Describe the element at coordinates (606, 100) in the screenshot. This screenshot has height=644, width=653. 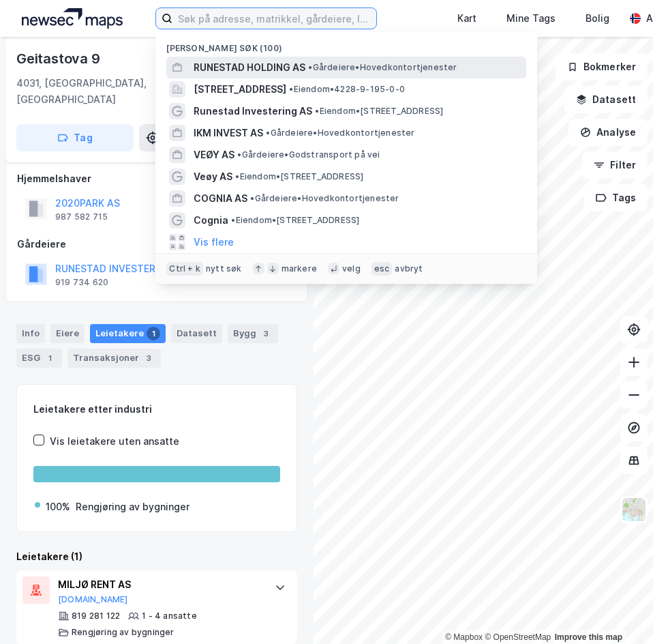
I see `button: Datasett` at that location.